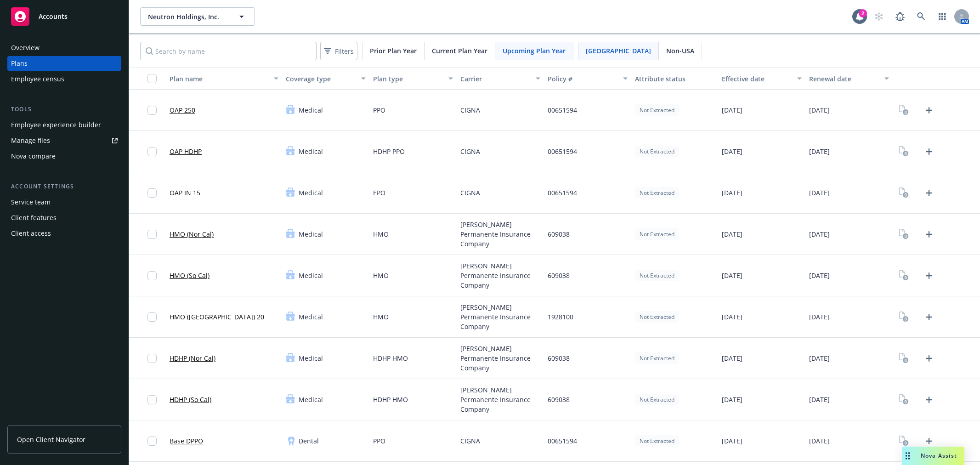  Describe the element at coordinates (379, 192) in the screenshot. I see `span: EPO` at that location.